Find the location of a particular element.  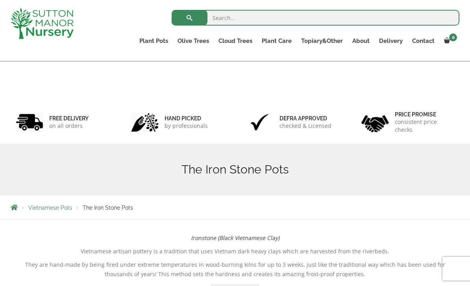

p: by professionals is located at coordinates (186, 126).